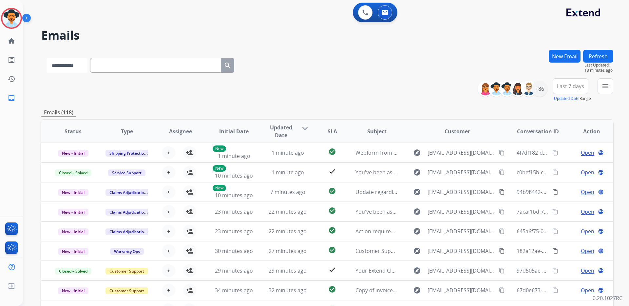  What do you see at coordinates (288, 212) in the screenshot?
I see `span: 22 minutes ago` at bounding box center [288, 212].